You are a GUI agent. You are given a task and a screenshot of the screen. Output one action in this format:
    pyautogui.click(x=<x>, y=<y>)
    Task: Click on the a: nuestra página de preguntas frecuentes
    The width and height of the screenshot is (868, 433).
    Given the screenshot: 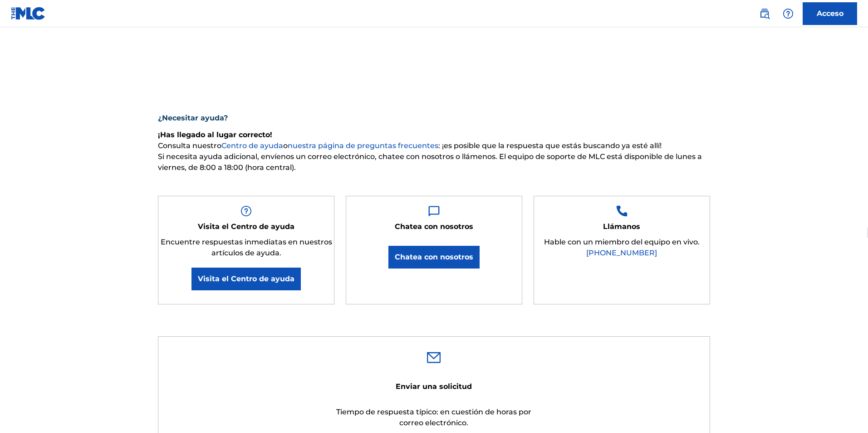 What is the action you would take?
    pyautogui.click(x=363, y=145)
    